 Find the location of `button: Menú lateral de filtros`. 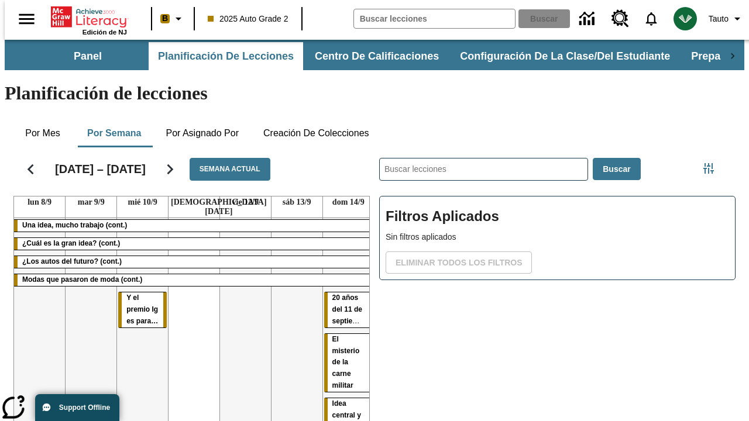

button: Menú lateral de filtros is located at coordinates (708, 168).